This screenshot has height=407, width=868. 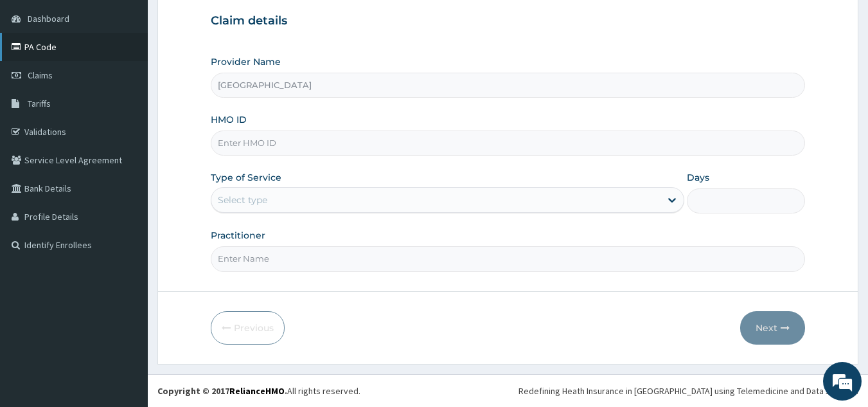 I want to click on span: Dashboard, so click(x=48, y=19).